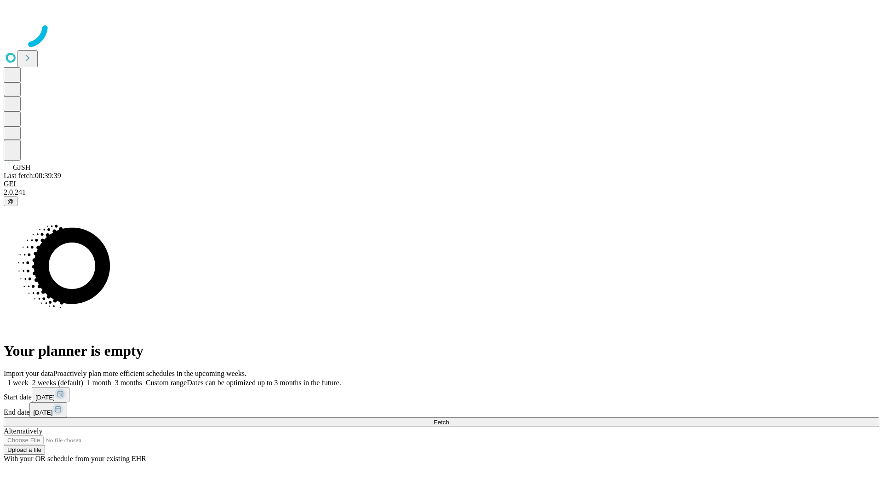  What do you see at coordinates (32, 175) in the screenshot?
I see `span: Last fetch: 08:39:39` at bounding box center [32, 175].